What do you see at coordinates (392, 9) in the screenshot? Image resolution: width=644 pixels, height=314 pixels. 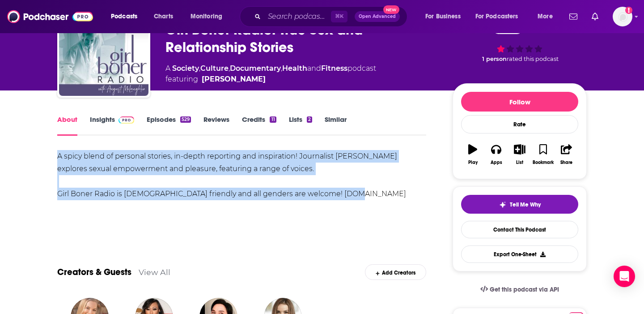 I see `span: New` at bounding box center [392, 9].